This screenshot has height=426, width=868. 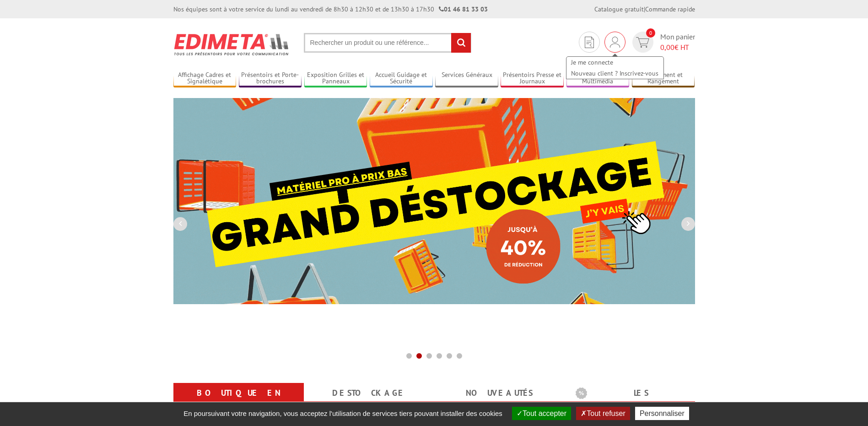 I want to click on a: devis rapide 0 Mon panier 0,00€ HT, so click(x=663, y=42).